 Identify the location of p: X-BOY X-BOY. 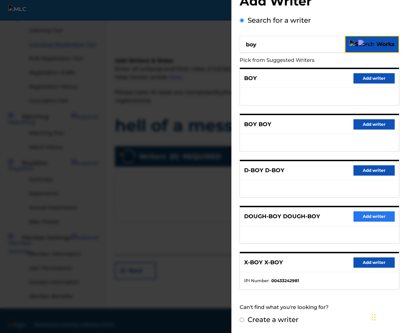
(263, 263).